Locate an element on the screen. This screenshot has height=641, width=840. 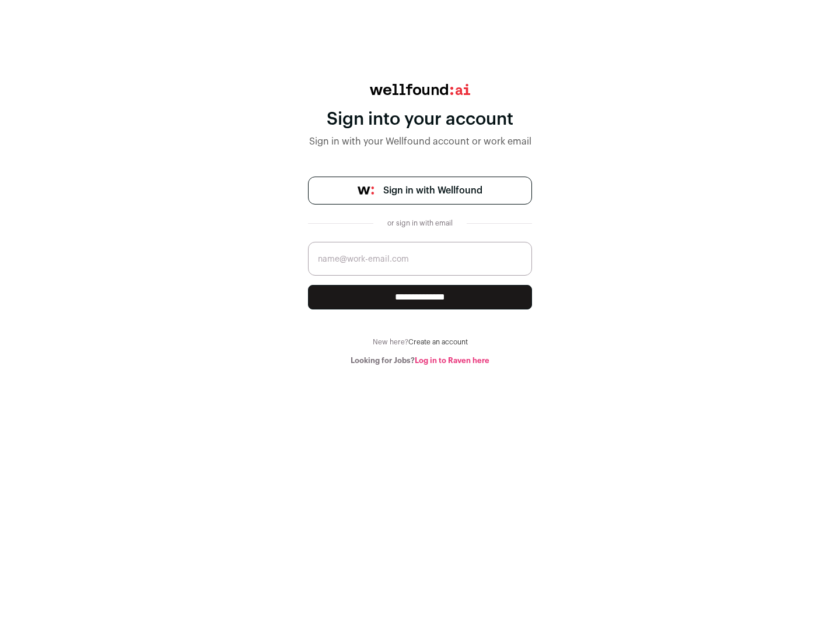
div: Sign into your account is located at coordinates (420, 120).